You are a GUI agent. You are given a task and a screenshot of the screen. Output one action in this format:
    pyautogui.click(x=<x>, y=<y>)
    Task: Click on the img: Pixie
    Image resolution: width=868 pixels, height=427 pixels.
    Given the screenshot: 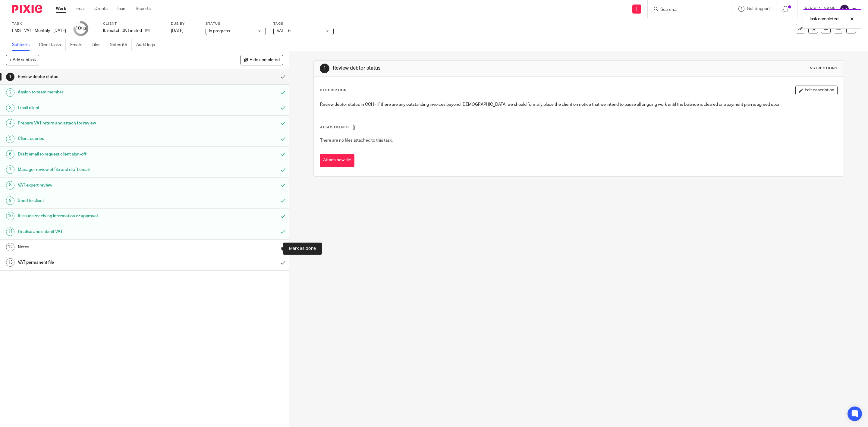 What is the action you would take?
    pyautogui.click(x=27, y=9)
    